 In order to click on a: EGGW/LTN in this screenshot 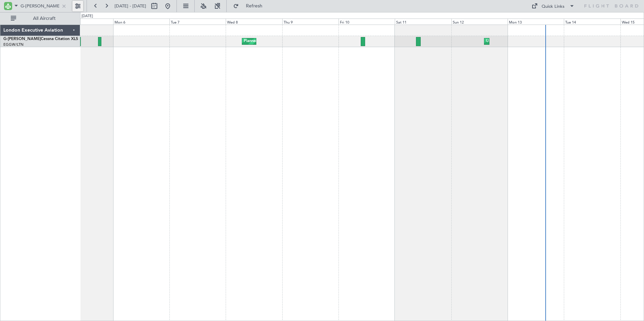, I will do `click(13, 45)`.